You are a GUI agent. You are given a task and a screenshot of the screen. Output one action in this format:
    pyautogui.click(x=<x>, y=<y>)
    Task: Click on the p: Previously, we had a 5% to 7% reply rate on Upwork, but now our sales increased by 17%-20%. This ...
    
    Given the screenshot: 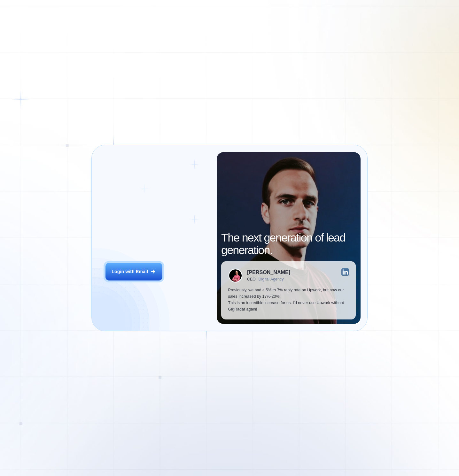 What is the action you would take?
    pyautogui.click(x=288, y=300)
    